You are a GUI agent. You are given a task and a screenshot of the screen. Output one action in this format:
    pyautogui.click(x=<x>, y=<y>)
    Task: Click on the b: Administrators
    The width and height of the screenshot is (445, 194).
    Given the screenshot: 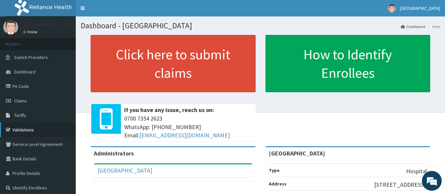 What is the action you would take?
    pyautogui.click(x=114, y=153)
    